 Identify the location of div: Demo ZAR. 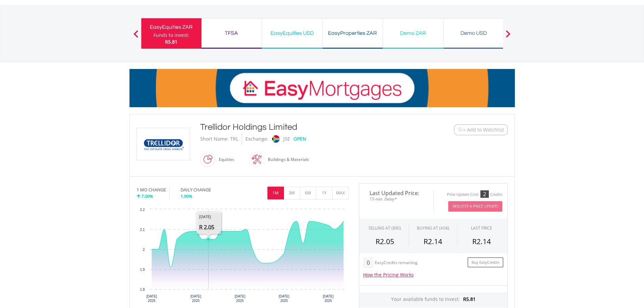
(413, 33).